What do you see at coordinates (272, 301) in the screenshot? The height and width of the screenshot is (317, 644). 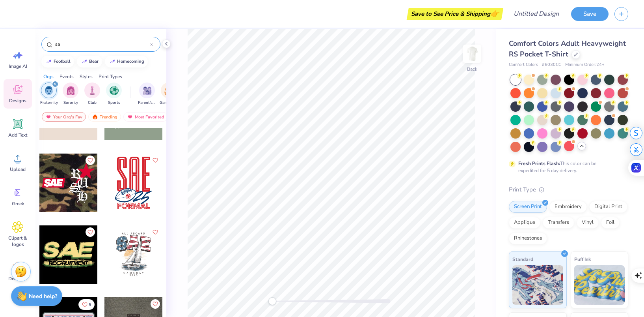 I see `div: Accessibility label` at bounding box center [272, 301].